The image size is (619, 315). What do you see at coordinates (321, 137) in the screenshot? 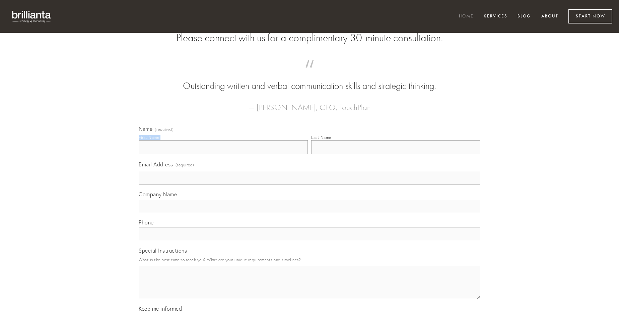
I see `div: Last Name` at bounding box center [321, 137].